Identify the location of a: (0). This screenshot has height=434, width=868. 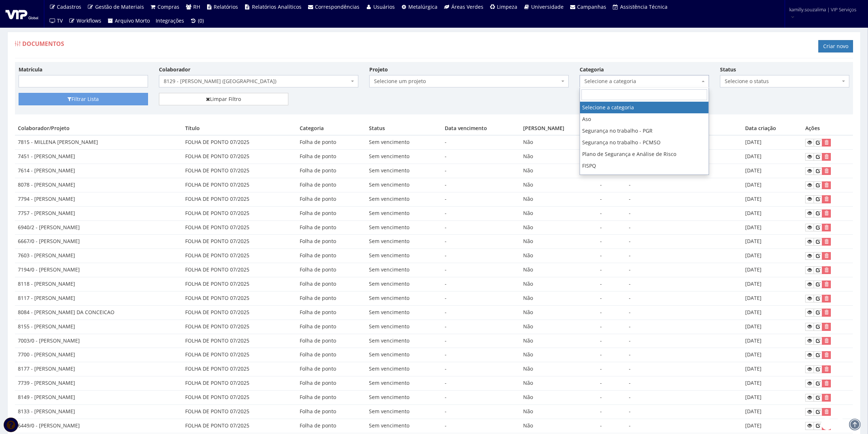
(197, 21).